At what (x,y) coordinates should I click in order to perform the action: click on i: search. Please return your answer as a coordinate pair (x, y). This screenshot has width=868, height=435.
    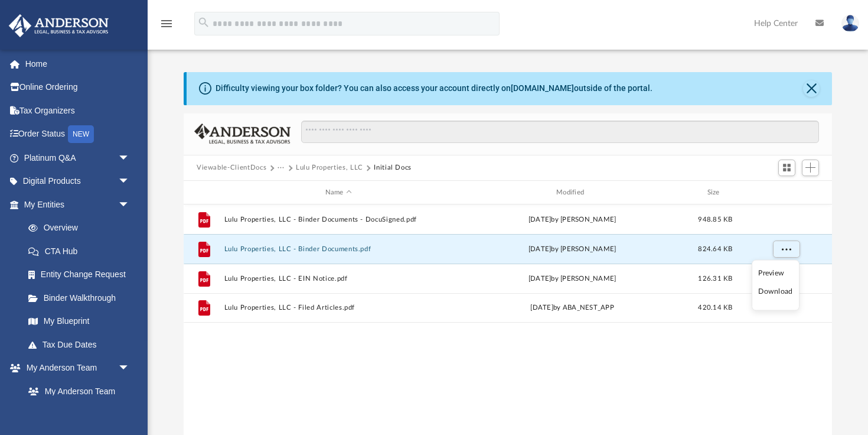
    Looking at the image, I should click on (204, 22).